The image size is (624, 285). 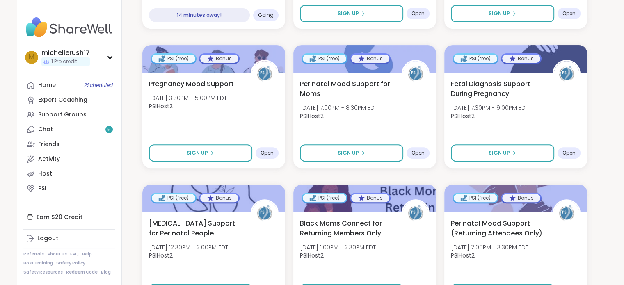 I want to click on a: Redeem Code, so click(x=82, y=273).